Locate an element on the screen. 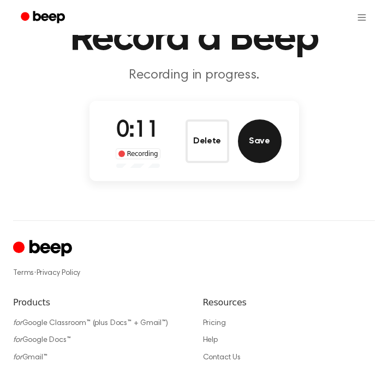  a: forGoogle Classroom™ (plus Docs™ + Gmail™) is located at coordinates (91, 324).